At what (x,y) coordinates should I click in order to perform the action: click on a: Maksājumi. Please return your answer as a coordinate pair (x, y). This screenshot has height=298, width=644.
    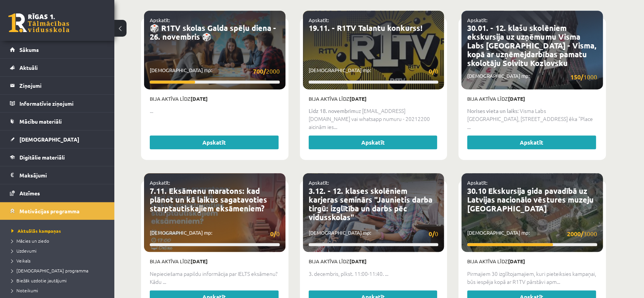
    Looking at the image, I should click on (57, 175).